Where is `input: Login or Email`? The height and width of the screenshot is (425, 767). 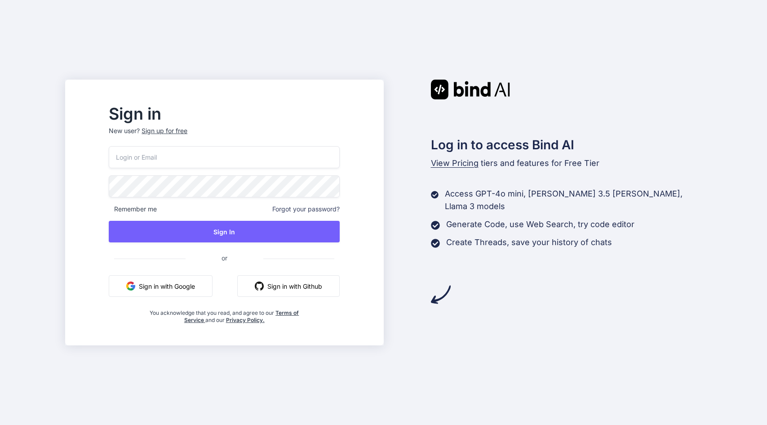 input: Login or Email is located at coordinates (224, 157).